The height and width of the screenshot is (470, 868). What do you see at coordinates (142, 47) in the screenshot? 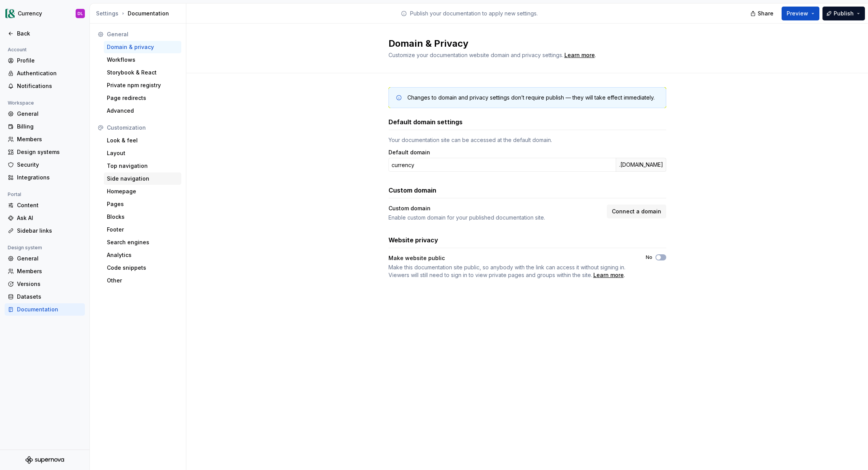
I see `a: Domain & privacy` at bounding box center [142, 47].